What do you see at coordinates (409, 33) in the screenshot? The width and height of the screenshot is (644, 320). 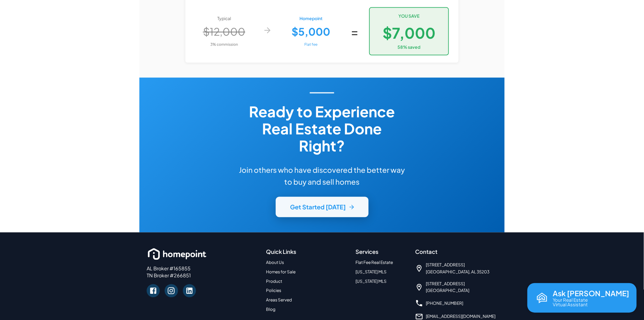 I see `p: $7,000` at bounding box center [409, 33].